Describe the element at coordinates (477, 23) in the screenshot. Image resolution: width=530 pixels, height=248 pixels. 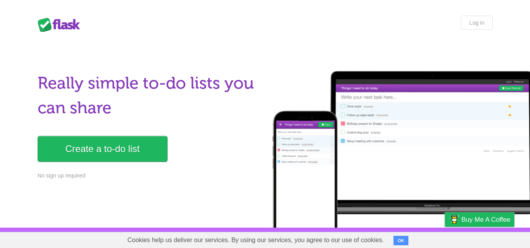
I see `a: Log in` at that location.